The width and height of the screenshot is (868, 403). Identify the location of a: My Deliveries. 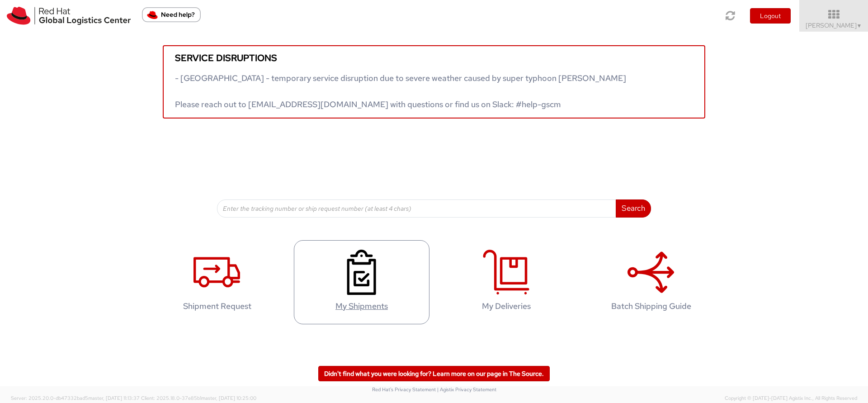
(507, 282).